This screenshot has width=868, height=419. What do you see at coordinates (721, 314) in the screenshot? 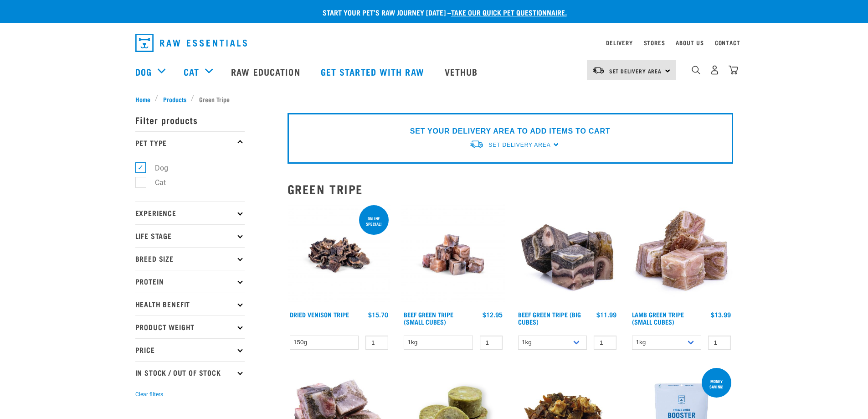
I see `div: $13.99` at bounding box center [721, 314].